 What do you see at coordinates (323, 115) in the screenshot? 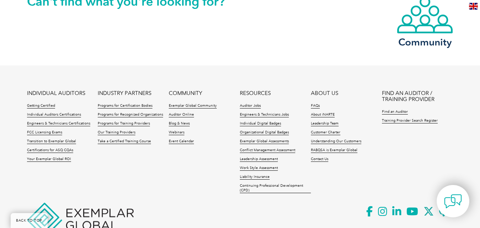
I see `a: About iNARTE` at bounding box center [323, 115].